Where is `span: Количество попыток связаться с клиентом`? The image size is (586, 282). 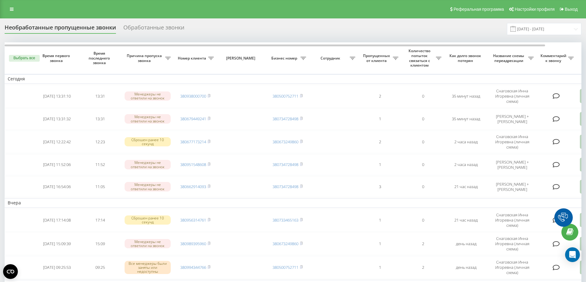 span: Количество попыток связаться с клиентом is located at coordinates (420, 58).